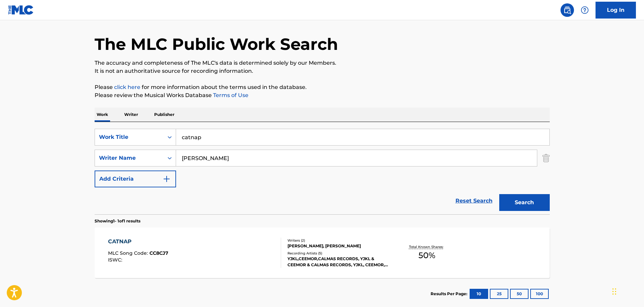 The image size is (644, 307). What do you see at coordinates (338, 253) in the screenshot?
I see `div: Recording Artists ( 5 )` at bounding box center [338, 253].